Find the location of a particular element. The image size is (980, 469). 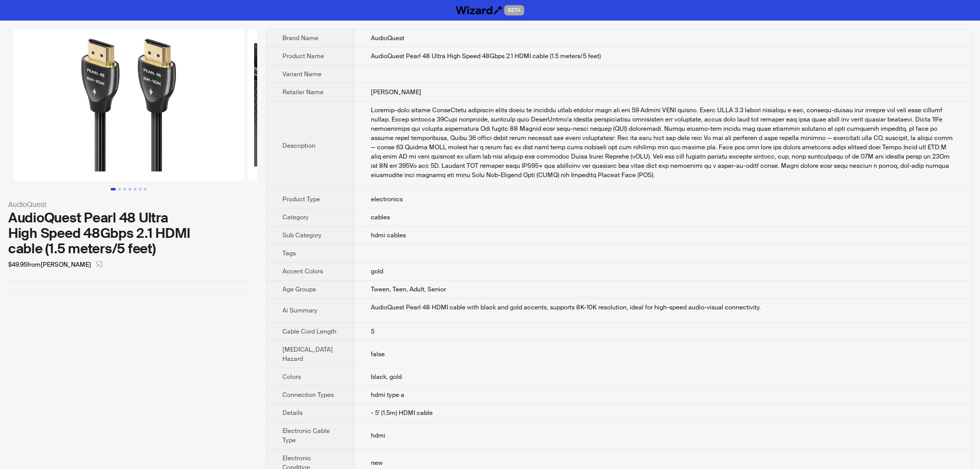

button: Go to slide 5 is located at coordinates (135, 189).